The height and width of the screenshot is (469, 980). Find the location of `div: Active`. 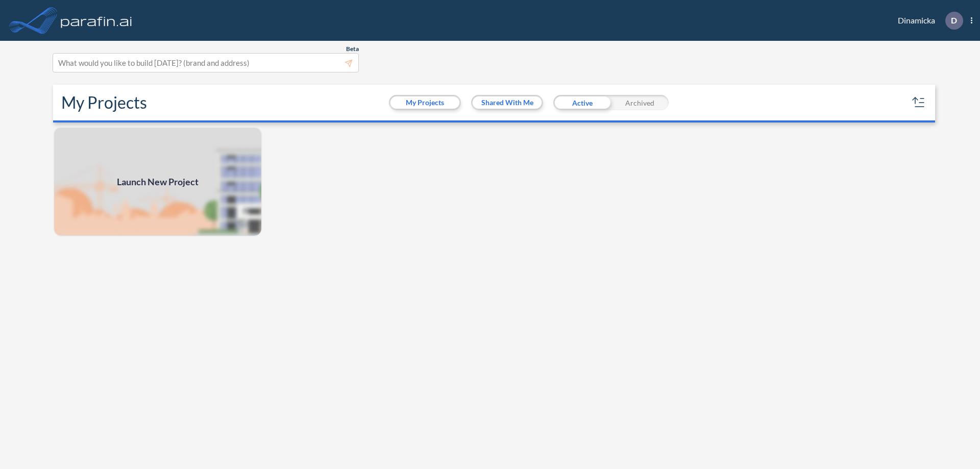

div: Active is located at coordinates (581, 102).